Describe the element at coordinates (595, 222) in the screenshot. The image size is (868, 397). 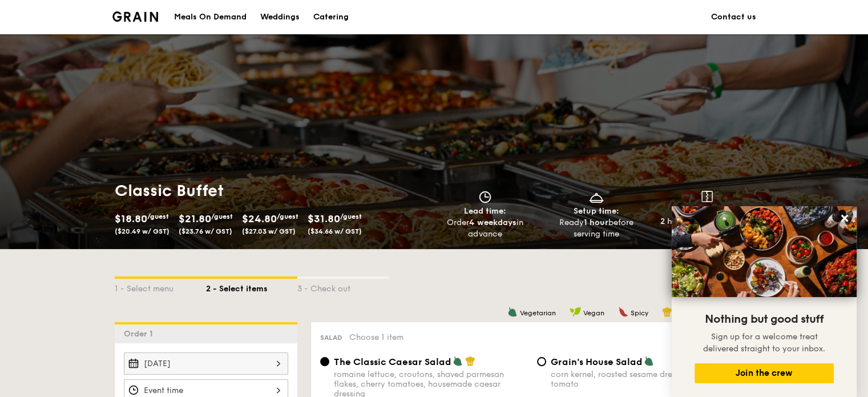
I see `strong: 1 hour` at that location.